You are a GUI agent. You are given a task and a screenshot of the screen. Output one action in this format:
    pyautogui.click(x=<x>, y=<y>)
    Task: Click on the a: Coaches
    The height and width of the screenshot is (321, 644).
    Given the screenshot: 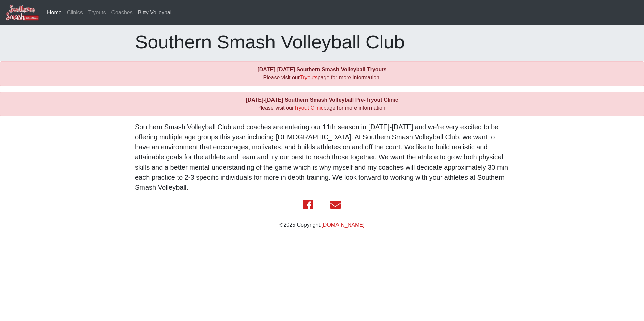 What is the action you would take?
    pyautogui.click(x=122, y=13)
    